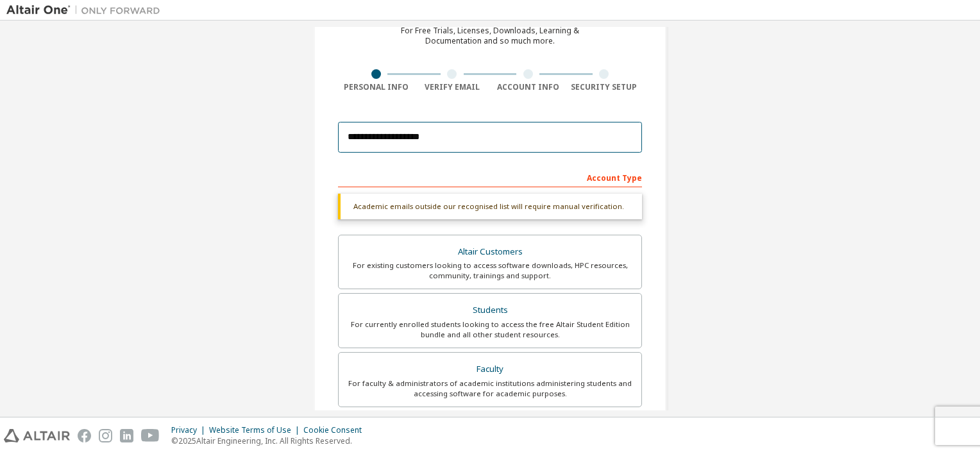 The height and width of the screenshot is (454, 980). Describe the element at coordinates (490, 36) in the screenshot. I see `div: For Free Trials, Licenses, Downloads, Learning & Documentation and so much more.` at that location.